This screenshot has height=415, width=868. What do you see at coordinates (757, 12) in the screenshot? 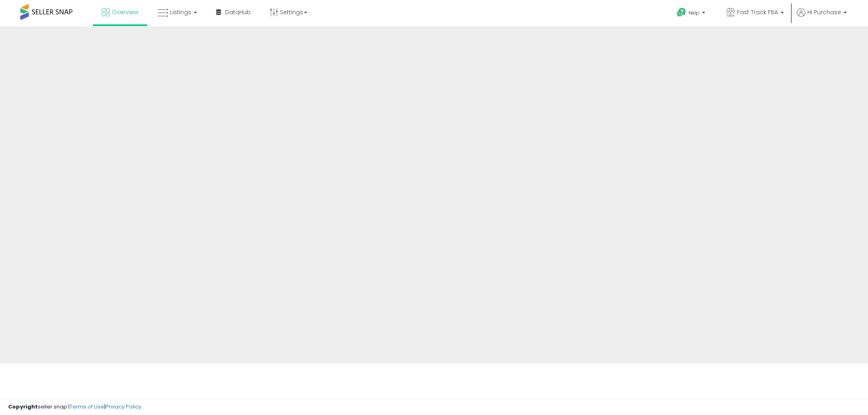
I see `span: Fast Track FBA` at bounding box center [757, 12].